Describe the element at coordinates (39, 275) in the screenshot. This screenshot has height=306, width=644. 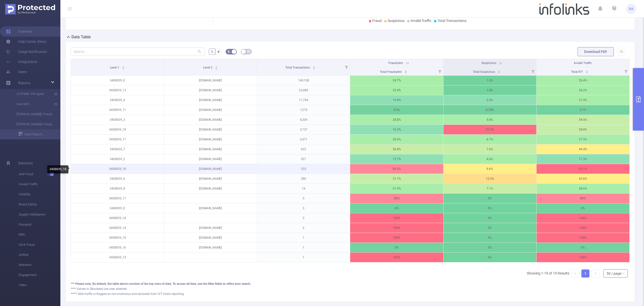
I see `span: Engagement` at that location.